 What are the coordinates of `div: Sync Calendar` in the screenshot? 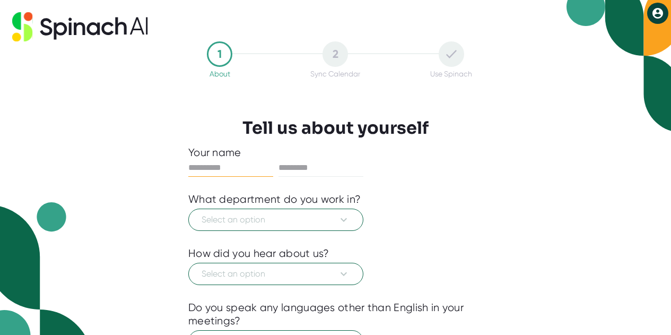 It's located at (335, 74).